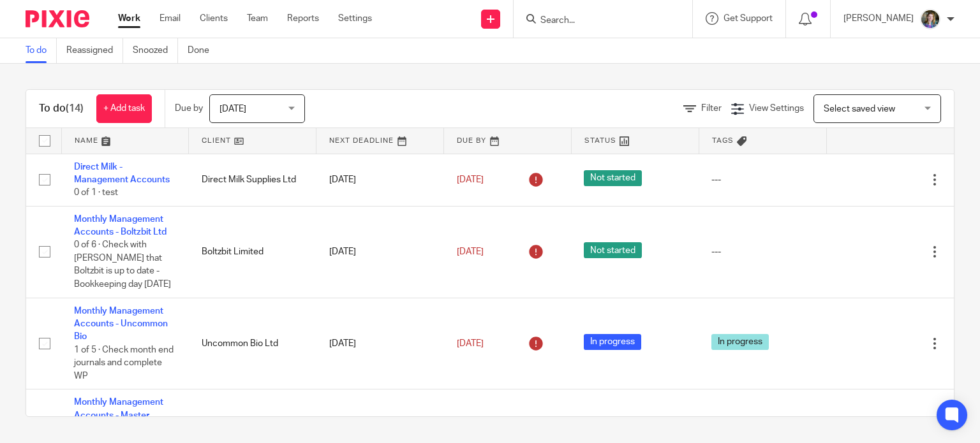 This screenshot has width=980, height=443. Describe the element at coordinates (776, 108) in the screenshot. I see `span: View Settings` at that location.